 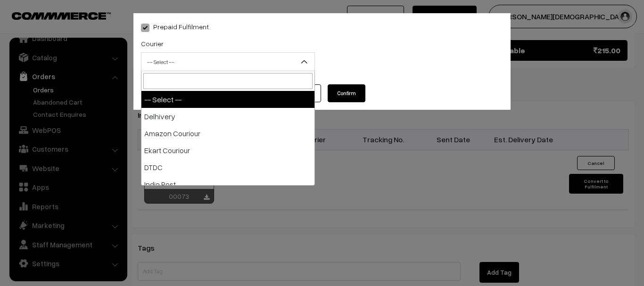 I want to click on label: Courier, so click(x=152, y=43).